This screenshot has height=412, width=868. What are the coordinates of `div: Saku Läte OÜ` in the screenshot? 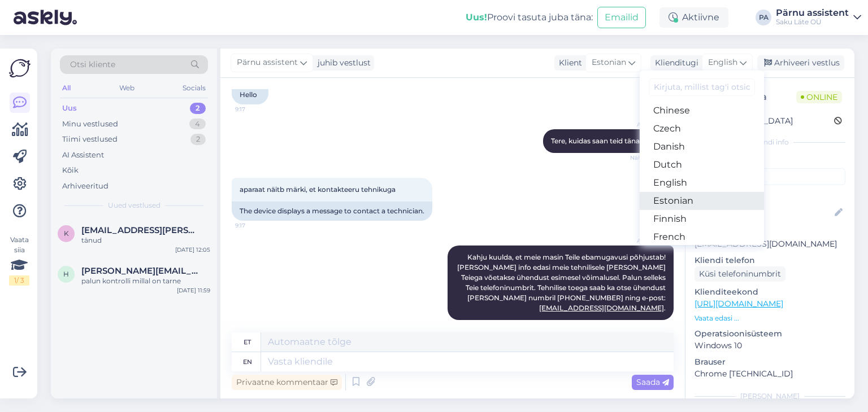 It's located at (812, 22).